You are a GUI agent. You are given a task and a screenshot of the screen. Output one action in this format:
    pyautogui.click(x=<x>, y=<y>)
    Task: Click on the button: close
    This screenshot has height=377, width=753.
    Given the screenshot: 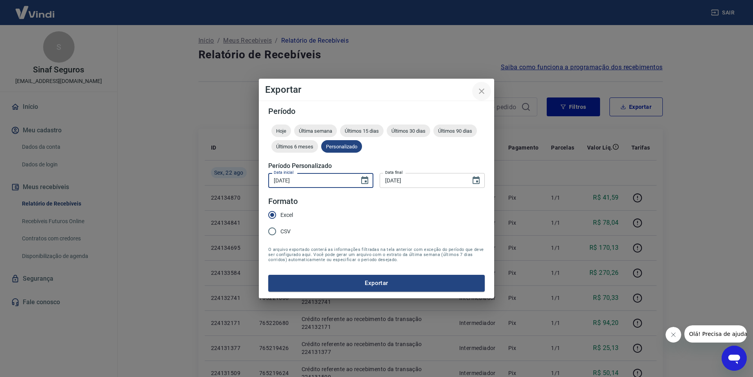 What is the action you would take?
    pyautogui.click(x=481, y=91)
    